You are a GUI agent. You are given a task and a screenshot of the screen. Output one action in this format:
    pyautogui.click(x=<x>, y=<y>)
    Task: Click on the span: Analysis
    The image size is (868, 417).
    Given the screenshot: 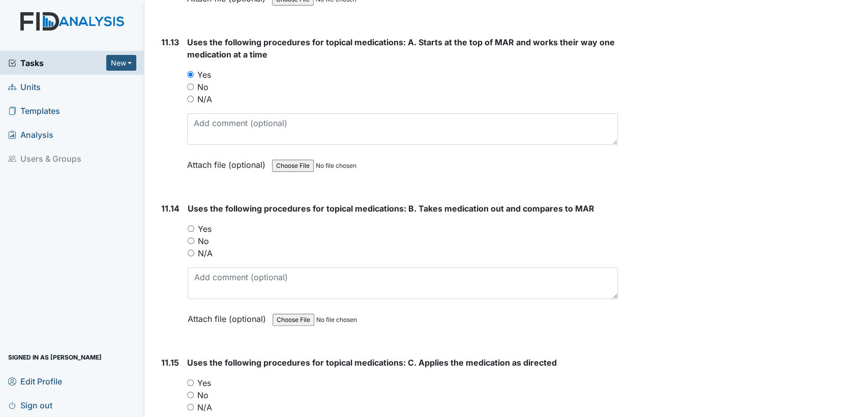 What is the action you would take?
    pyautogui.click(x=30, y=135)
    